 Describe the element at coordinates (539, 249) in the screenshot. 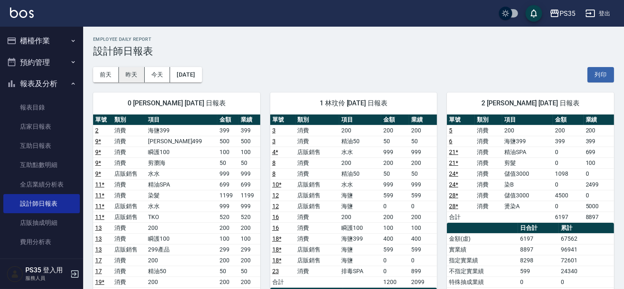

I see `td: 8897` at that location.